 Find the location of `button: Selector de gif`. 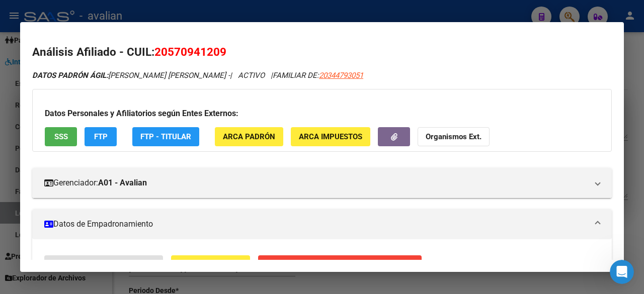

button: Selector de gif is located at coordinates (36, 221).